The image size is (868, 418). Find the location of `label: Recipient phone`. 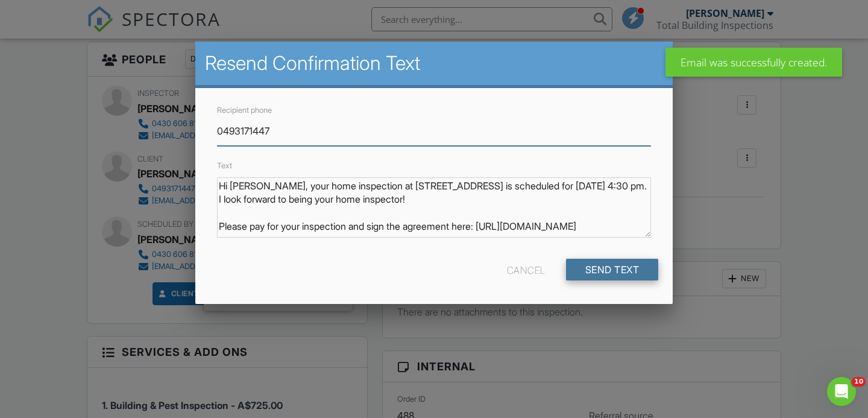

label: Recipient phone is located at coordinates (244, 110).